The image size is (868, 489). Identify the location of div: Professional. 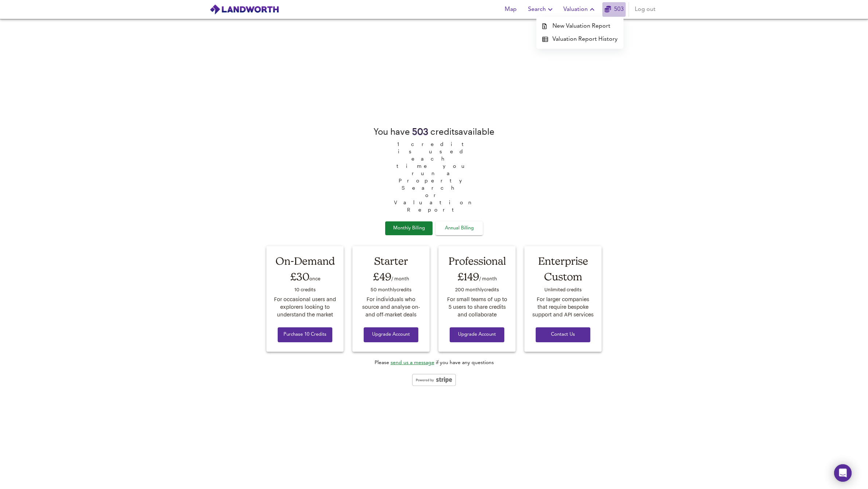
(477, 261).